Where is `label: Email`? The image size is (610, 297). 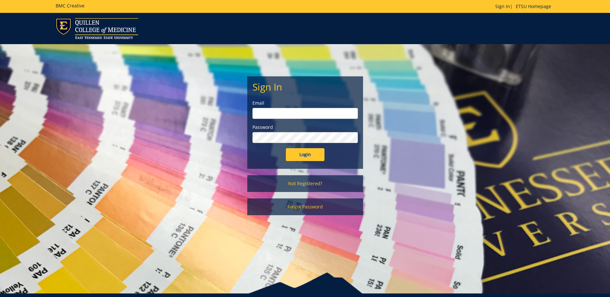
label: Email is located at coordinates (305, 103).